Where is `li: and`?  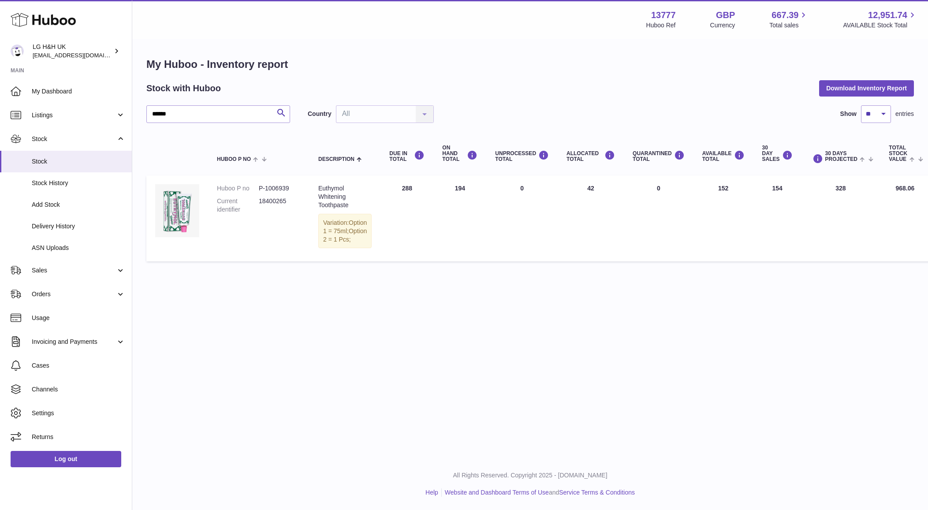
li: and is located at coordinates (538, 492).